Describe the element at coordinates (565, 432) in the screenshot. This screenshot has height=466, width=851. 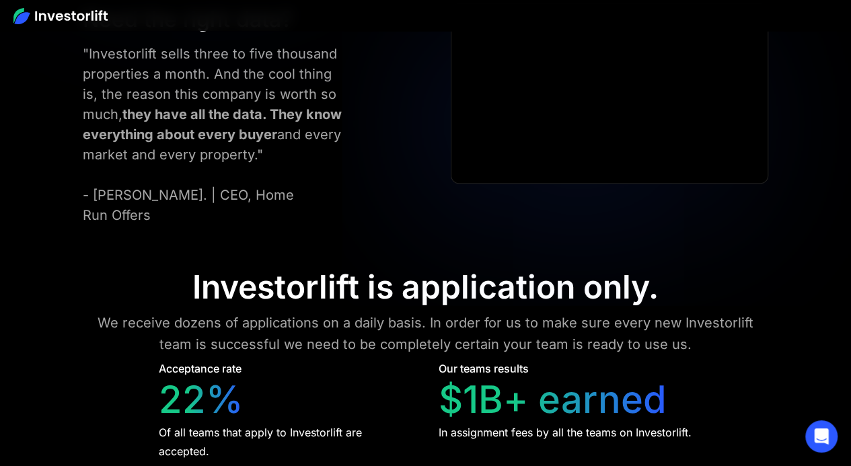
I see `div: In assignment fees by all the teams on Investorlift.` at that location.